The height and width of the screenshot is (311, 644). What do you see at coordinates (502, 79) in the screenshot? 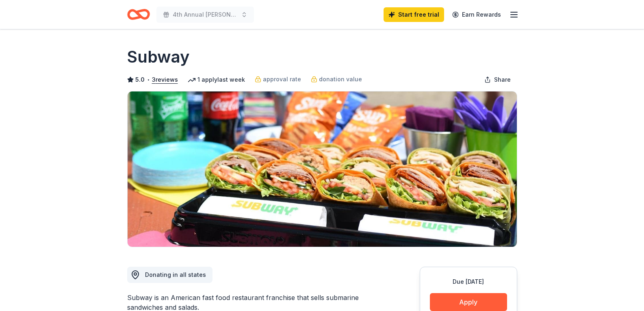
I see `span: Share` at bounding box center [502, 79].